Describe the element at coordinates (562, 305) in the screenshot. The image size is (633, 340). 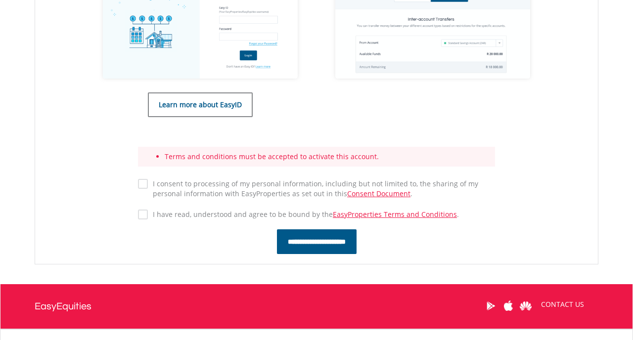
I see `a: CONTACT US` at that location.